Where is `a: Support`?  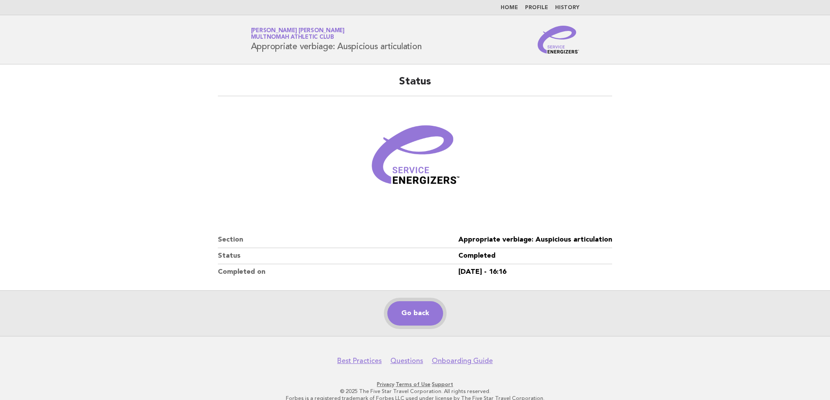
a: Support is located at coordinates (442, 385).